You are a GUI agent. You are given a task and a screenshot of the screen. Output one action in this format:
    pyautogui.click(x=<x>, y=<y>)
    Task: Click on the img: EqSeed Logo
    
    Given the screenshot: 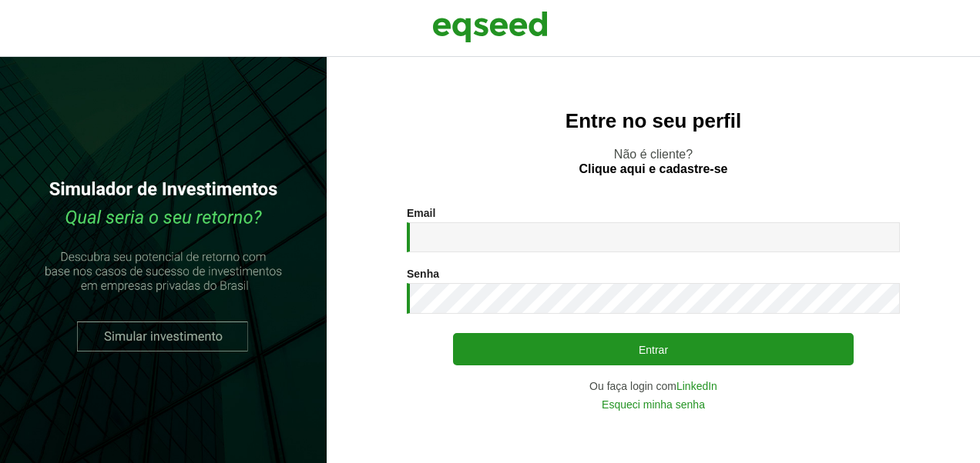 What is the action you would take?
    pyautogui.click(x=490, y=27)
    